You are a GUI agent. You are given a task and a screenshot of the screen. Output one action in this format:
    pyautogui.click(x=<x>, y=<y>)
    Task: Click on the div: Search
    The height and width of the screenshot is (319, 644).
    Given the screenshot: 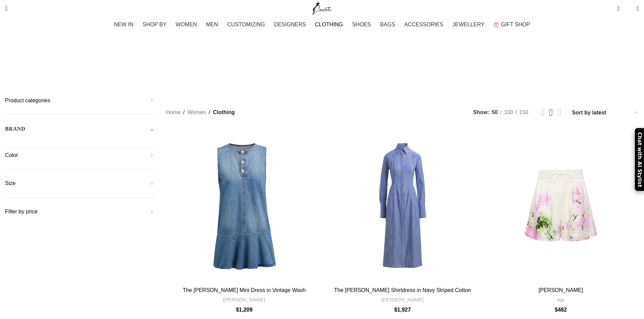 What is the action you would take?
    pyautogui.click(x=6, y=9)
    